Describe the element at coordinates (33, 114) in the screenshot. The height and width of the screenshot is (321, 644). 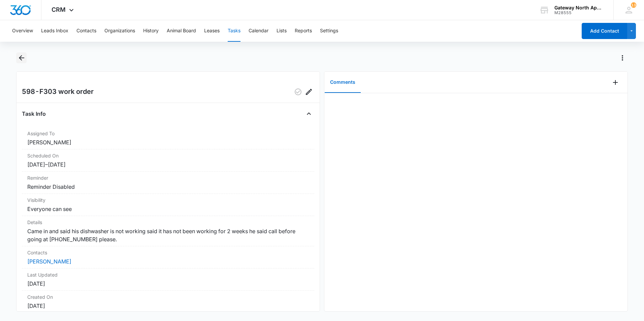
I see `h4: Task Info` at that location.